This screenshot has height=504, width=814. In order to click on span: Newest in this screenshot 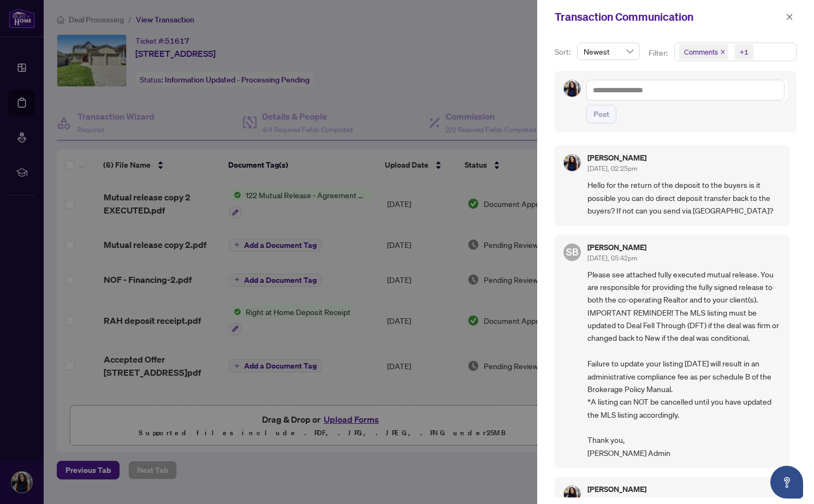, I will do `click(608, 51)`.